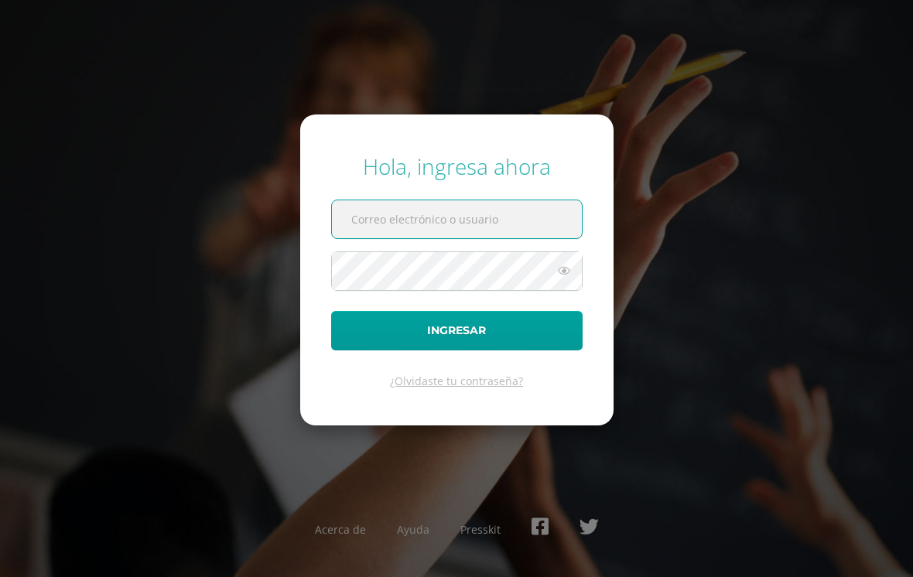  I want to click on div: Hola, ingresa ahora, so click(456, 166).